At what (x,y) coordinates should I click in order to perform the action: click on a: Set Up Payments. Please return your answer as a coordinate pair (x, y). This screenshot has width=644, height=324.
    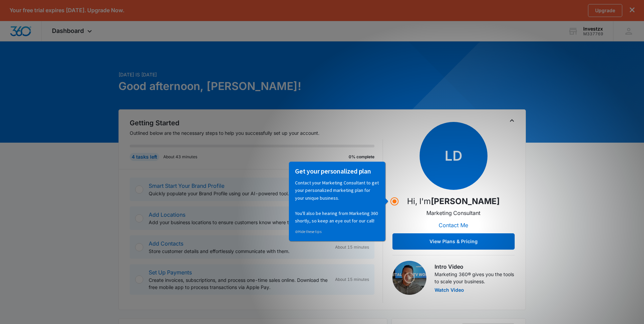
    Looking at the image, I should click on (170, 272).